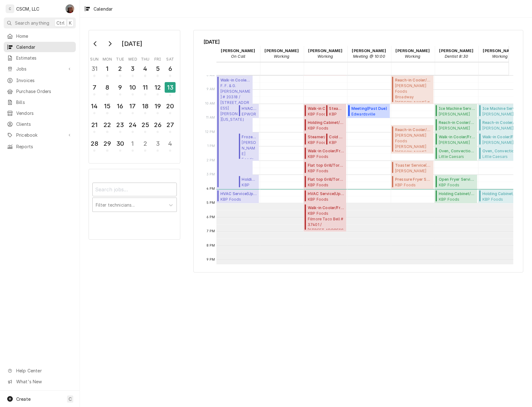 The width and height of the screenshot is (532, 407). I want to click on span: 12 PM, so click(210, 132).